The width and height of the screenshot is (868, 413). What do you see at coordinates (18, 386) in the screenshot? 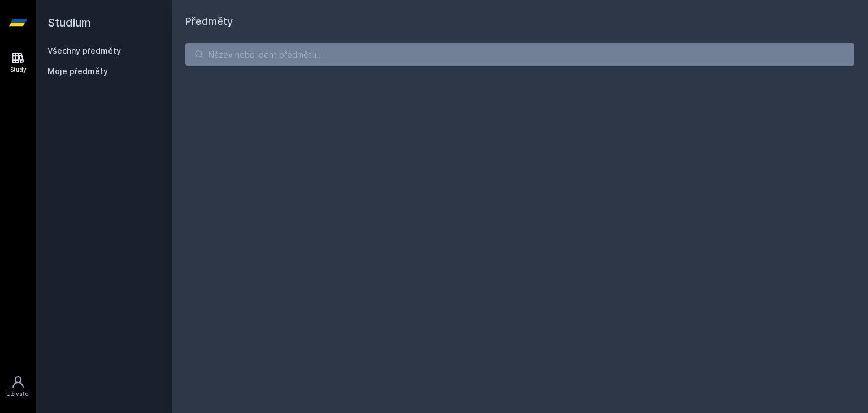
I see `a: Uživatel` at bounding box center [18, 386].